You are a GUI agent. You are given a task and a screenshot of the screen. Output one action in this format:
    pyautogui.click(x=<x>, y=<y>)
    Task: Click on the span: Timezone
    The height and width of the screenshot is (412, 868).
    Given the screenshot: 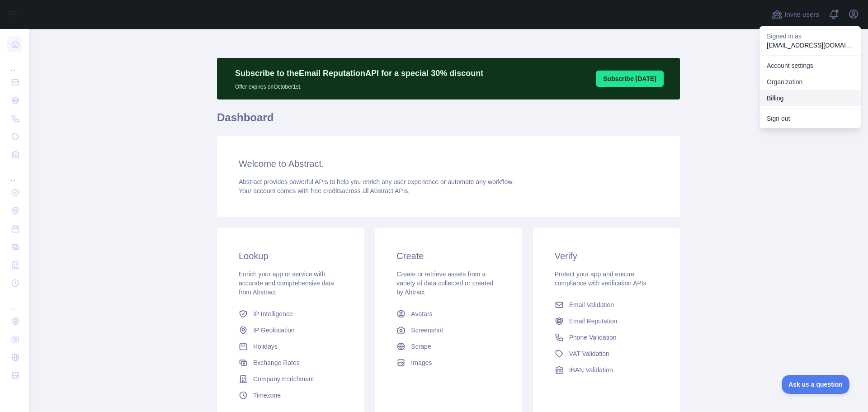 What is the action you would take?
    pyautogui.click(x=267, y=395)
    